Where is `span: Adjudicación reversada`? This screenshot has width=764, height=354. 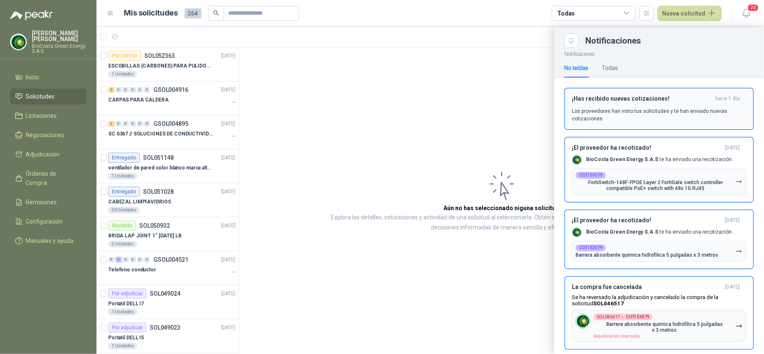 span: Adjudicación reversada is located at coordinates (617, 336).